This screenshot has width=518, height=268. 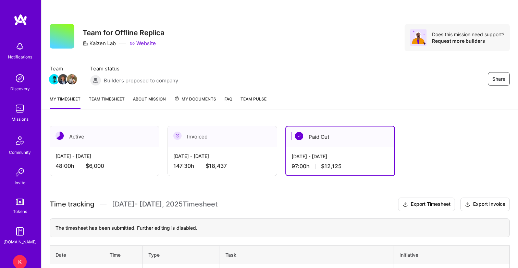 What do you see at coordinates (96, 80) in the screenshot?
I see `img: Builders proposed to company` at bounding box center [96, 80].